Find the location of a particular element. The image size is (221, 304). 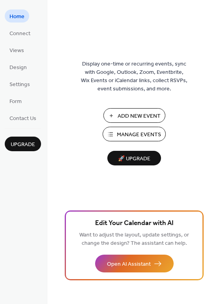

button: Open AI Assistant is located at coordinates (134, 263).